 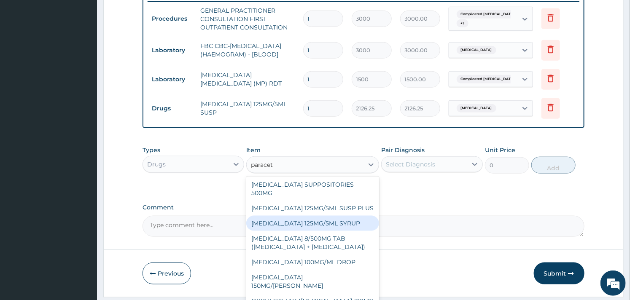 I want to click on label: Types, so click(x=151, y=150).